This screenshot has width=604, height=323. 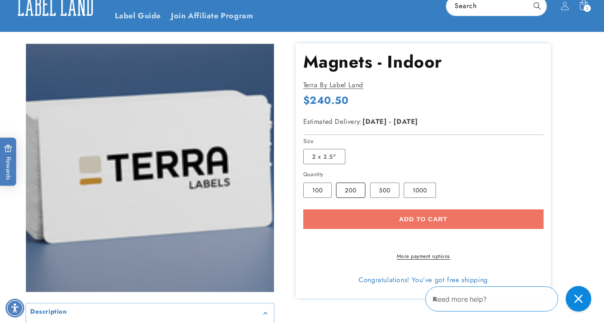 I want to click on label: 100, so click(x=317, y=190).